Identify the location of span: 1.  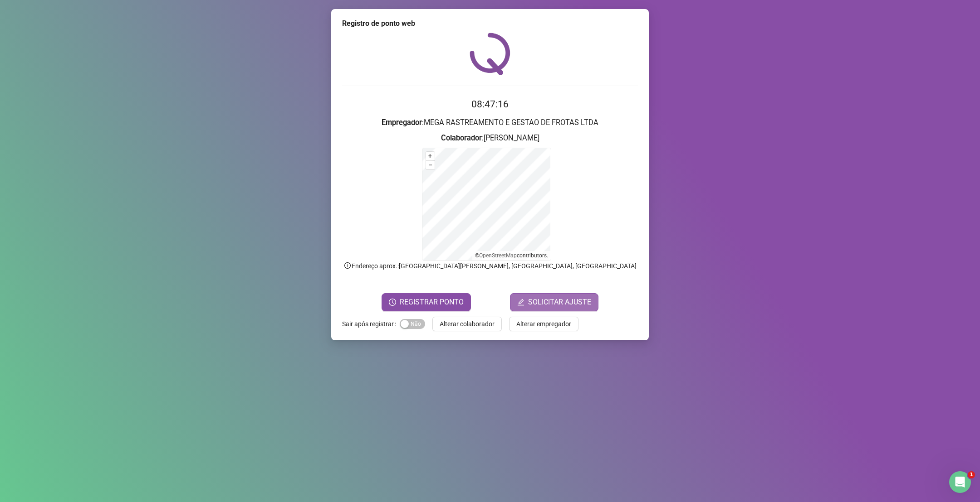
(971, 475).